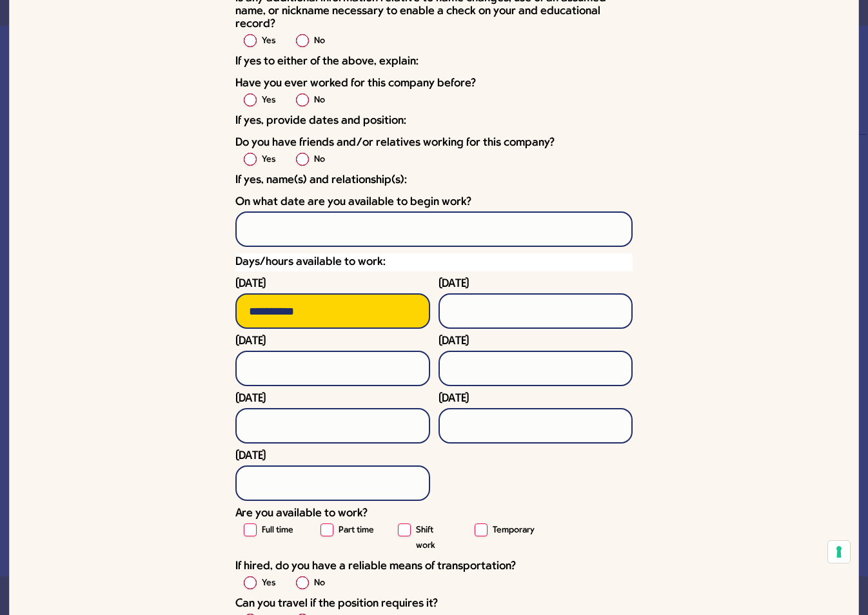 The image size is (868, 615). I want to click on span: If yes, name(s) and relationship(s):, so click(321, 179).